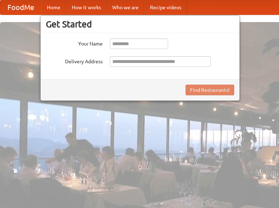  What do you see at coordinates (21, 7) in the screenshot?
I see `a: FoodMe` at bounding box center [21, 7].